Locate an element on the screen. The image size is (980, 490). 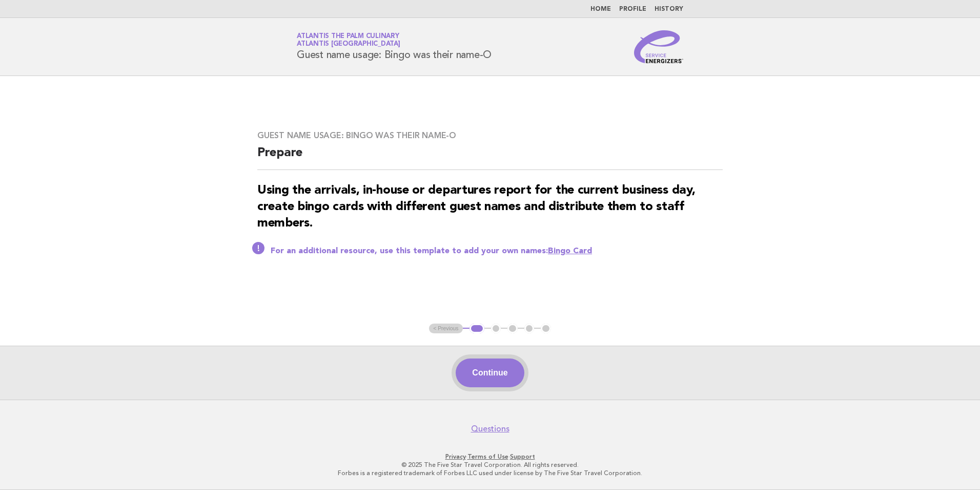
a: History is located at coordinates (669, 9).